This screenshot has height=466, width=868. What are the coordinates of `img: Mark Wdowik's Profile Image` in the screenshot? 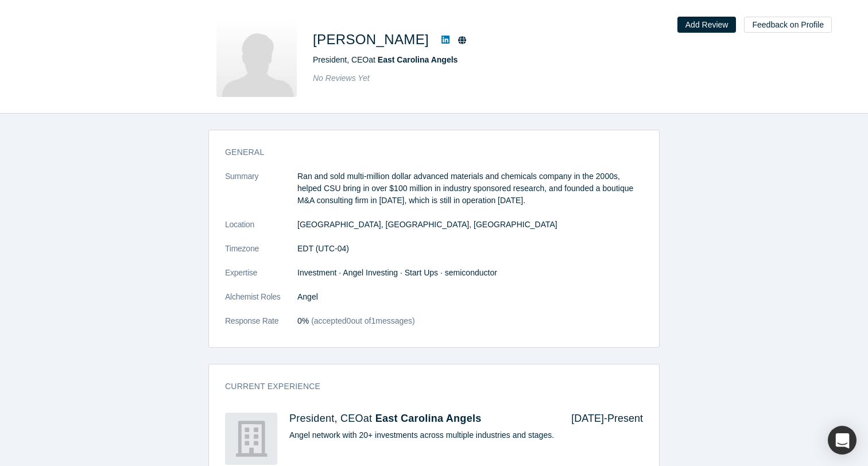 It's located at (257, 57).